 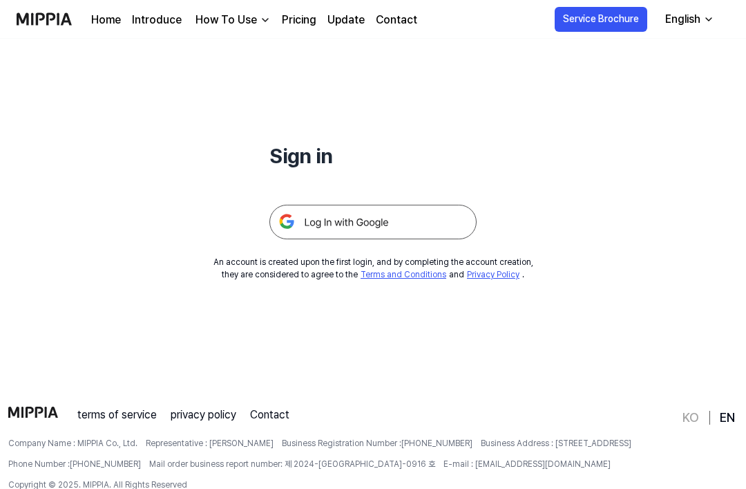 I want to click on span: Business Registration Number :, so click(x=377, y=443).